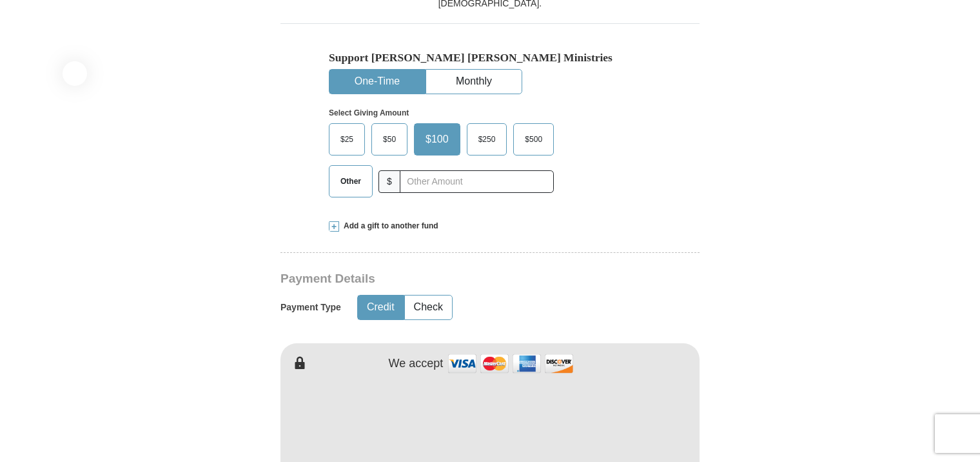 The width and height of the screenshot is (980, 462). What do you see at coordinates (445, 279) in the screenshot?
I see `h3: Payment Details` at bounding box center [445, 279].